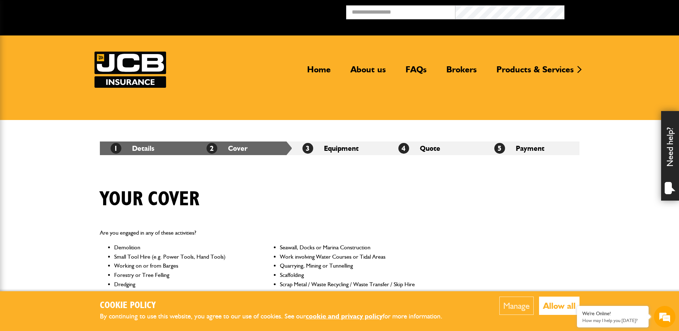  I want to click on a: Products & Services, so click(535, 72).